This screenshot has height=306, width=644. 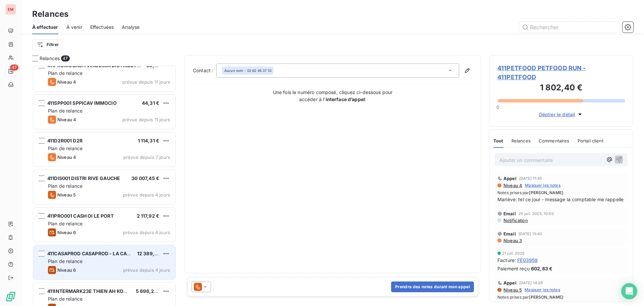 What do you see at coordinates (557, 114) in the screenshot?
I see `span: Déplier le détail` at bounding box center [557, 114].